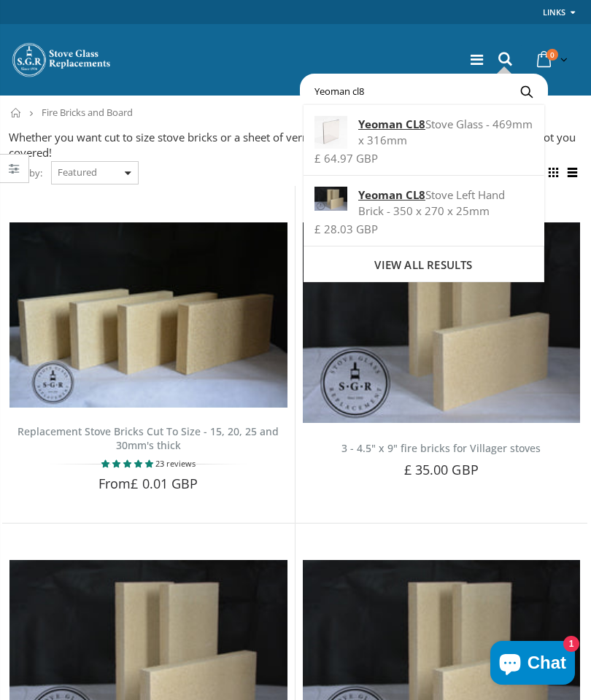 The height and width of the screenshot is (700, 591). Describe the element at coordinates (175, 463) in the screenshot. I see `span: 23 reviews` at that location.